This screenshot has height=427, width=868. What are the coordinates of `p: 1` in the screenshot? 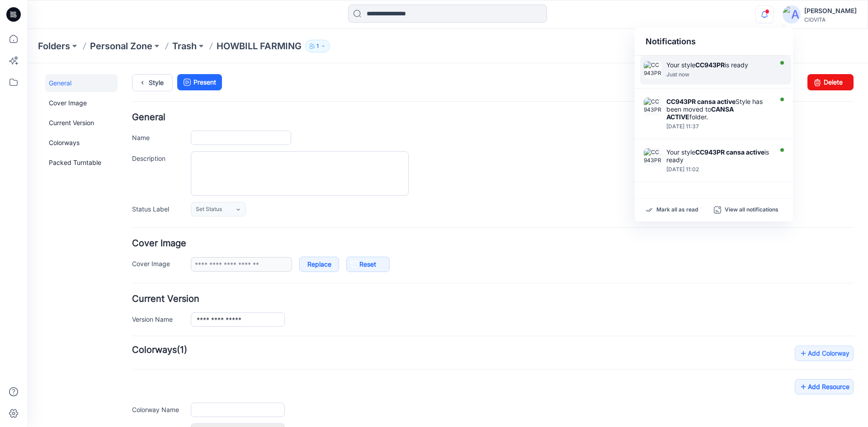 It's located at (318, 46).